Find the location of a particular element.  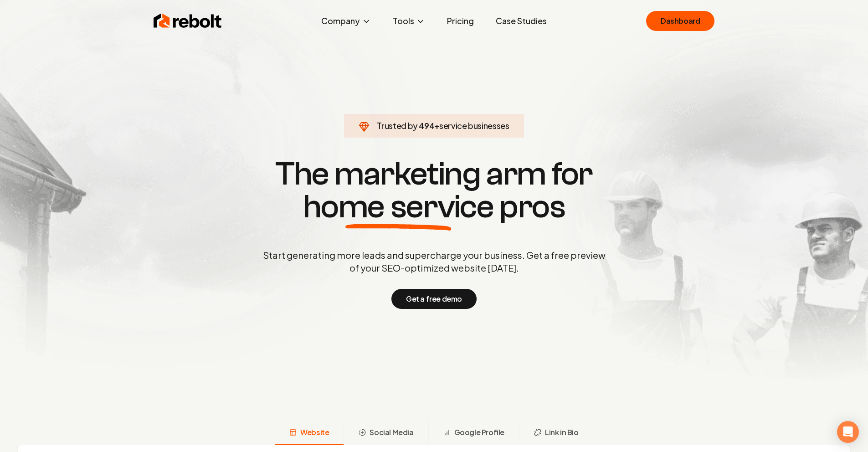

span: Trusted by is located at coordinates (397, 125).